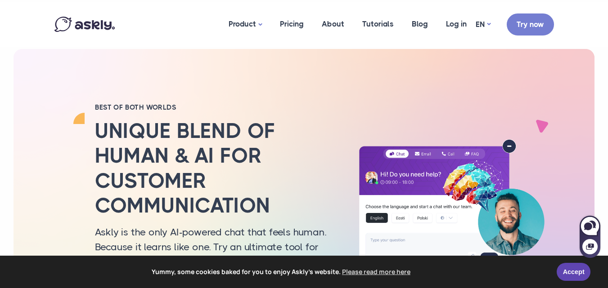 The height and width of the screenshot is (288, 608). What do you see at coordinates (378, 24) in the screenshot?
I see `a: Tutorials` at bounding box center [378, 24].